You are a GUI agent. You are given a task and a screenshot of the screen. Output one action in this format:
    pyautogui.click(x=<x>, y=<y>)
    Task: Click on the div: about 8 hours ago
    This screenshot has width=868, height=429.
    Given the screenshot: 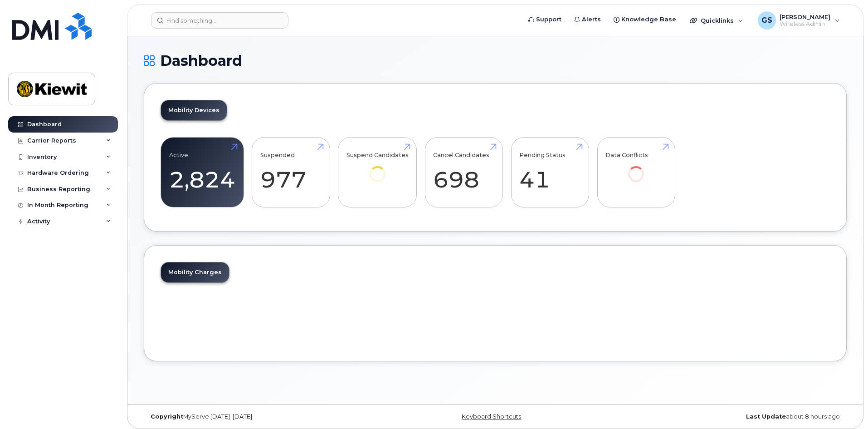 What is the action you would take?
    pyautogui.click(x=730, y=417)
    